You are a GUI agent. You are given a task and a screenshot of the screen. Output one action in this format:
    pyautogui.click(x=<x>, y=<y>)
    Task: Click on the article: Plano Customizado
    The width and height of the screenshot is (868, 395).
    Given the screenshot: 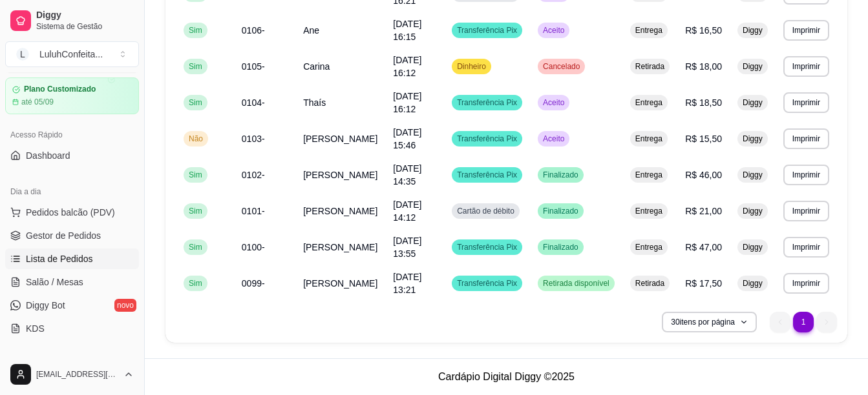 What is the action you would take?
    pyautogui.click(x=59, y=89)
    